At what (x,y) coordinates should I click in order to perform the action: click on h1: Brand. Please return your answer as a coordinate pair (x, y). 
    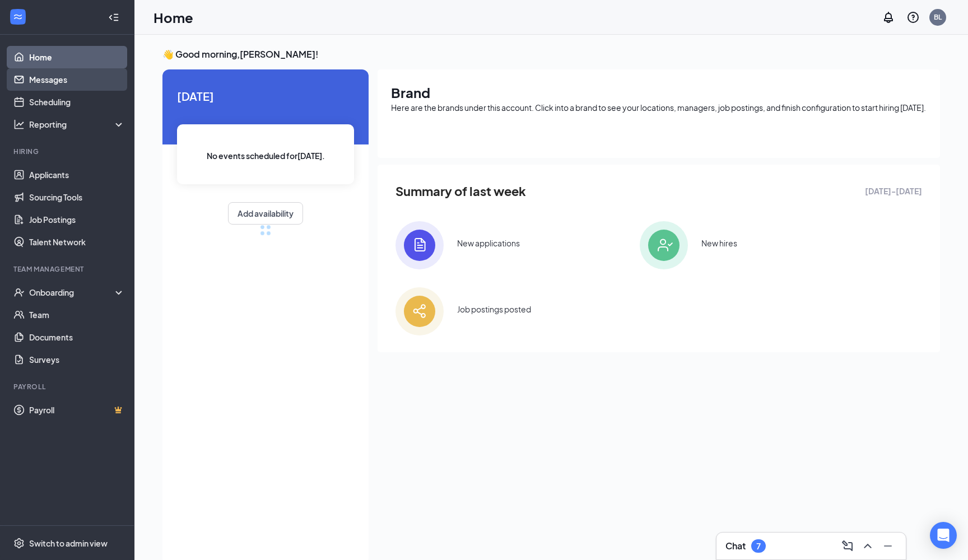
    Looking at the image, I should click on (658, 92).